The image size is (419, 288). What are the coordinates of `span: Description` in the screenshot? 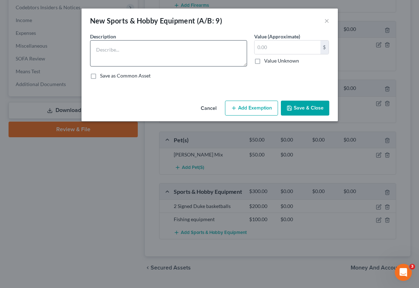 It's located at (103, 36).